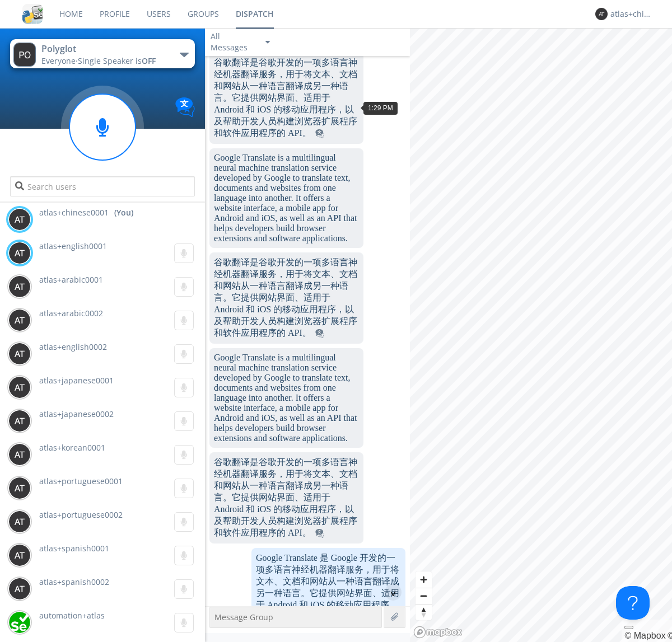  What do you see at coordinates (81, 481) in the screenshot?
I see `span: atlas+portuguese0001` at bounding box center [81, 481].